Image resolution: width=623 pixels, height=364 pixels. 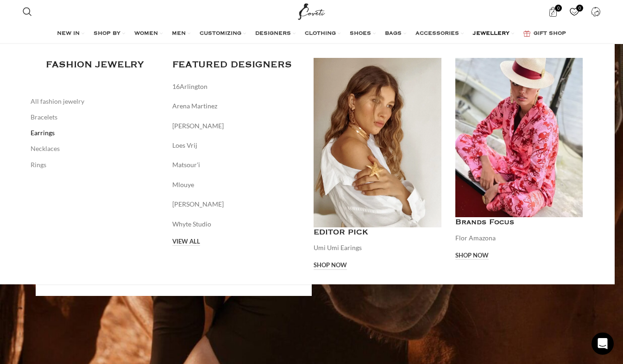 I want to click on a: ACCESSORIES, so click(x=440, y=34).